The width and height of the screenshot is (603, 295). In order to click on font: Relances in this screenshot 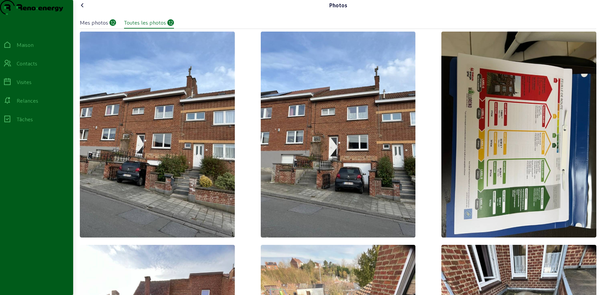, I will do `click(27, 100)`.